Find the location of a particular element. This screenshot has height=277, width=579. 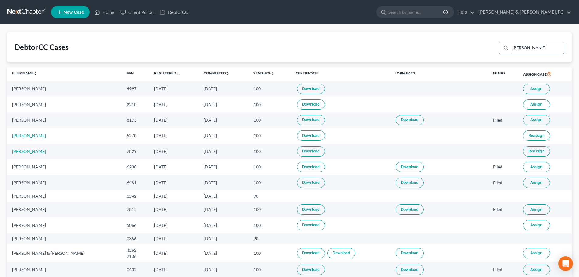

div: 5066 is located at coordinates (135, 225).